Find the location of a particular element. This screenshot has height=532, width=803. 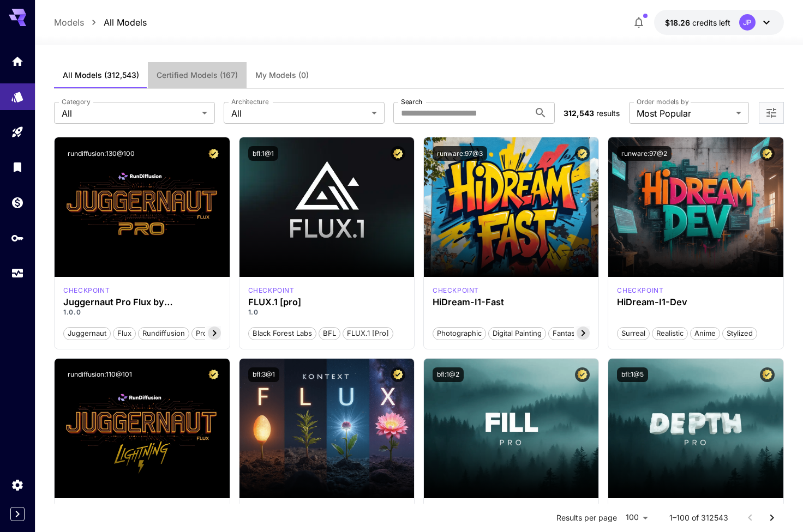

button: bfl:1@1 is located at coordinates (263, 154).